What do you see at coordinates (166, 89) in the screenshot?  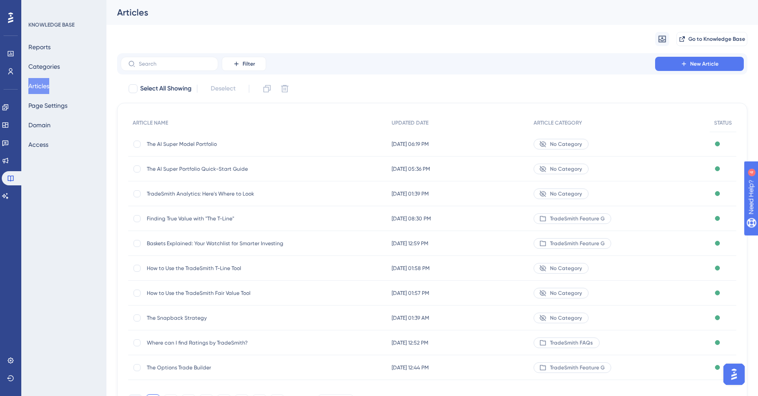 I see `span: Select All Showing` at bounding box center [166, 89].